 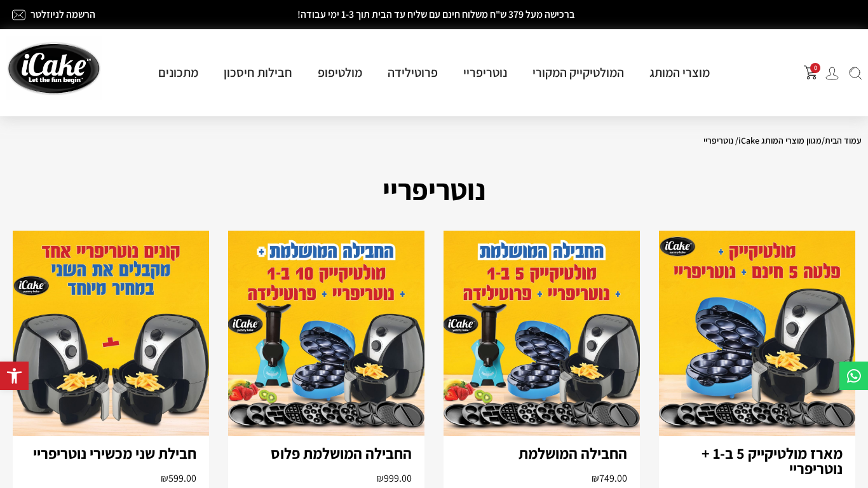 What do you see at coordinates (772, 460) in the screenshot?
I see `a: מארז מולטיקייק 5 ב-1 + נוטריפריי` at bounding box center [772, 460].